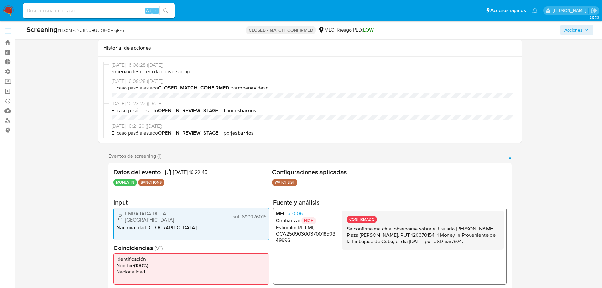 This screenshot has width=602, height=288. What do you see at coordinates (193, 87) in the screenshot?
I see `b: CLOSED_MATCH_CONFIRMED` at bounding box center [193, 87].